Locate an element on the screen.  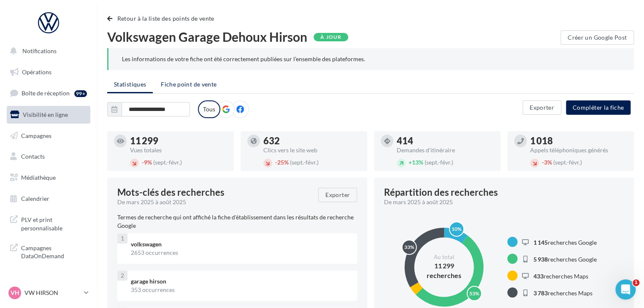
a: Campagnes is located at coordinates (49, 136).